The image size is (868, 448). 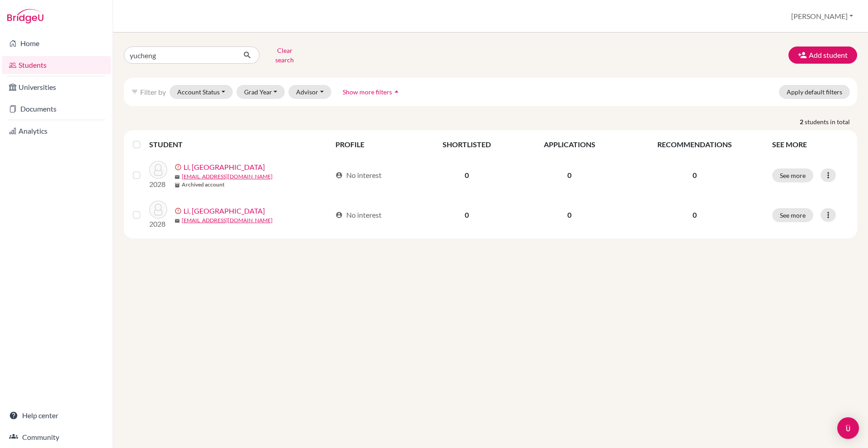 What do you see at coordinates (831, 121) in the screenshot?
I see `span: students in total` at bounding box center [831, 121].